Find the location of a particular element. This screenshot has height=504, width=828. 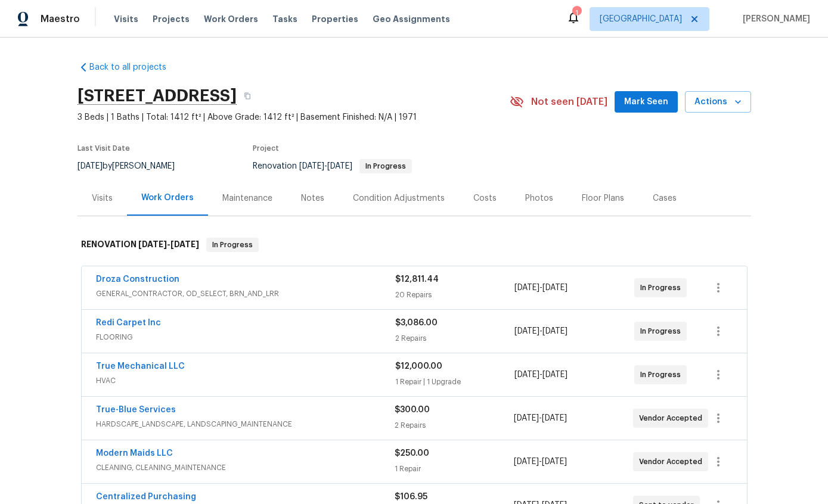

a: True Mechanical LLC is located at coordinates (140, 366).